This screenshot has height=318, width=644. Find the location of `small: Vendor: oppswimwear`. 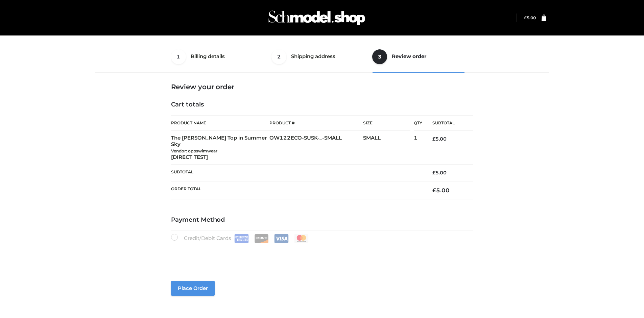

small: Vendor: oppswimwear is located at coordinates (194, 151).